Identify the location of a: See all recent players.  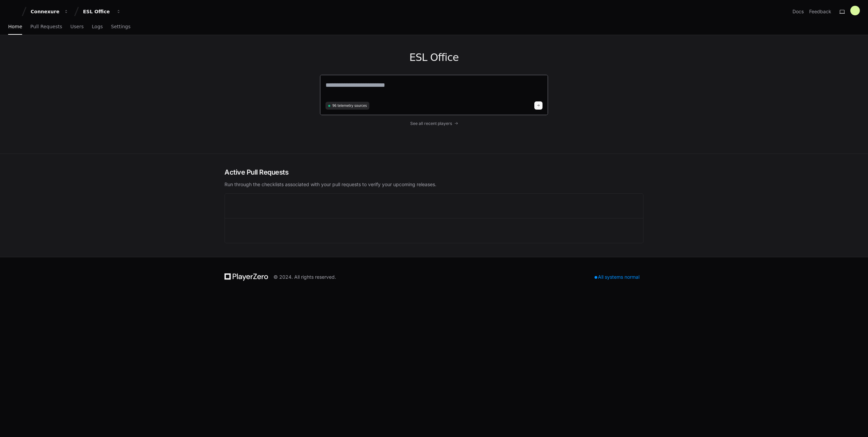
(434, 123).